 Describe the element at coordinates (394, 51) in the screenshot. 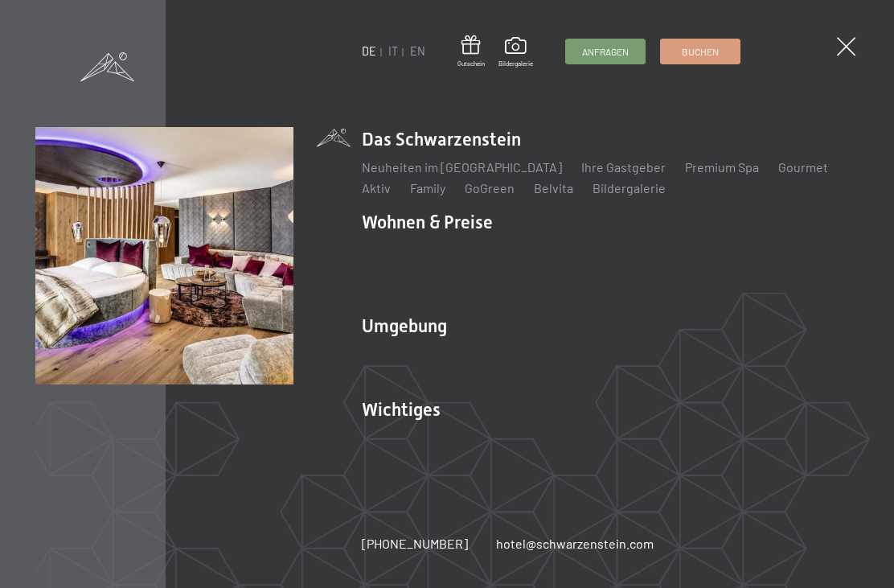

I see `a: IT` at that location.